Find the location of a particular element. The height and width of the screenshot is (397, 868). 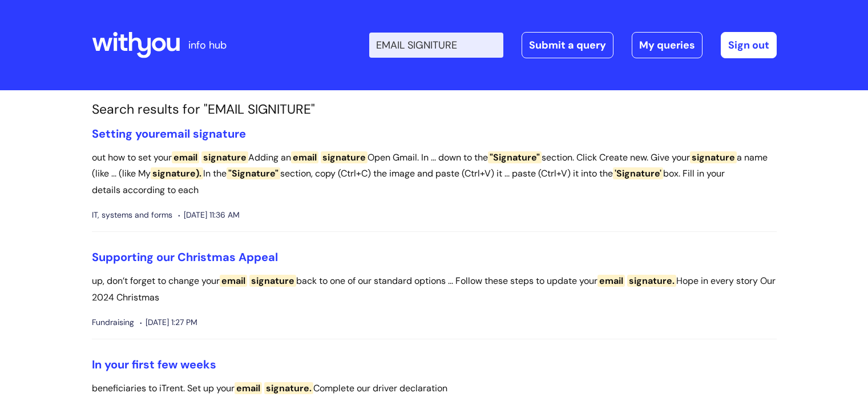

span: 'Signature' is located at coordinates (638, 173).